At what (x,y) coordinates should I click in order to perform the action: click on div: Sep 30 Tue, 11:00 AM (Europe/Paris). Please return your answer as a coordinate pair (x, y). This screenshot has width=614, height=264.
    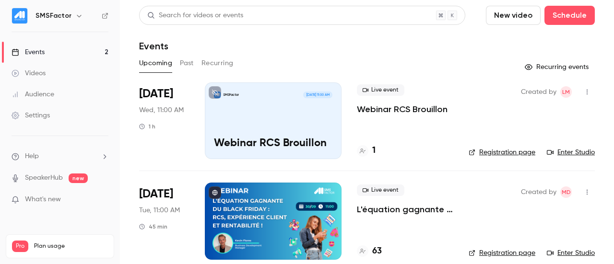
    Looking at the image, I should click on (164, 221).